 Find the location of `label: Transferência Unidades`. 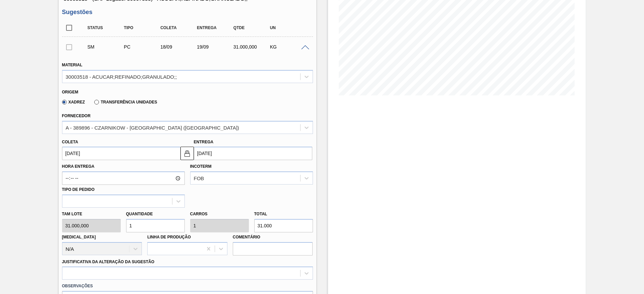

label: Transferência Unidades is located at coordinates (125, 102).